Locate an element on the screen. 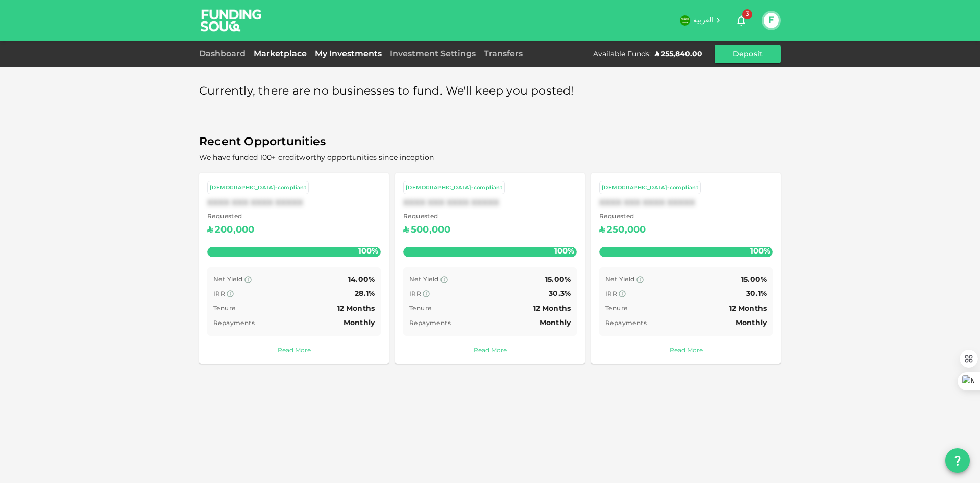  a: My Investments is located at coordinates (348, 54).